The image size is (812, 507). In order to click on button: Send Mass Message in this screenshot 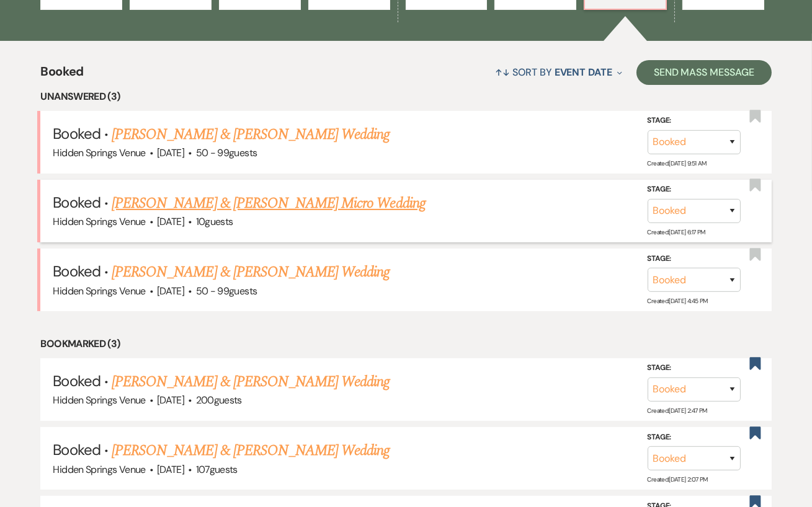, I will do `click(704, 72)`.